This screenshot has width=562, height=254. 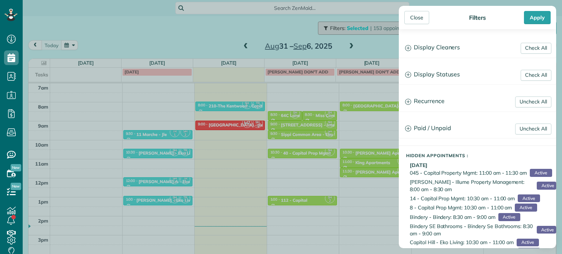 What do you see at coordinates (478, 18) in the screenshot?
I see `div: Filters` at bounding box center [478, 18].